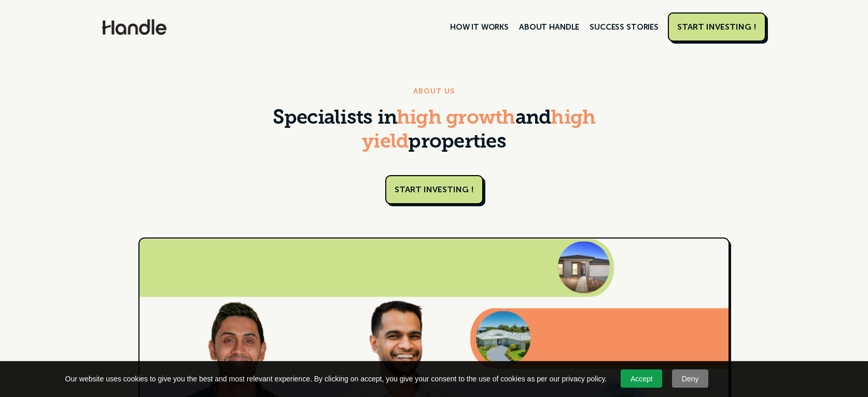 The width and height of the screenshot is (868, 397). What do you see at coordinates (641, 378) in the screenshot?
I see `a: Accept` at bounding box center [641, 378].